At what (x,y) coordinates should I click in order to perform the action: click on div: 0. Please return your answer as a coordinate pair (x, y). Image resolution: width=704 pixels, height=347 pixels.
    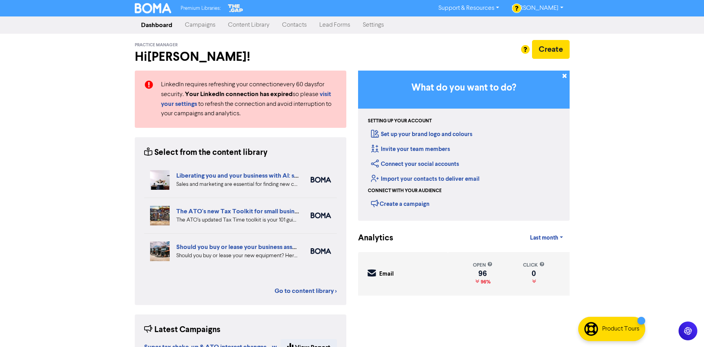
    Looking at the image, I should click on (534, 273).